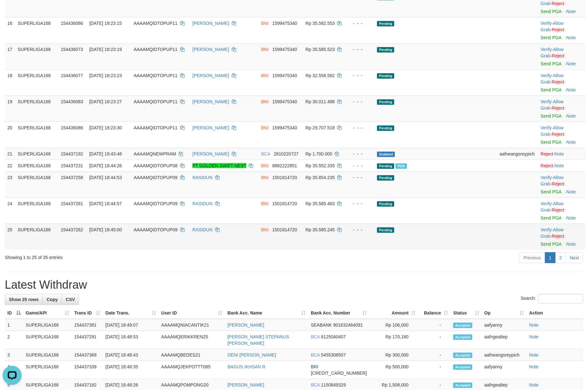  I want to click on span: Rp 1.700.000, so click(319, 154).